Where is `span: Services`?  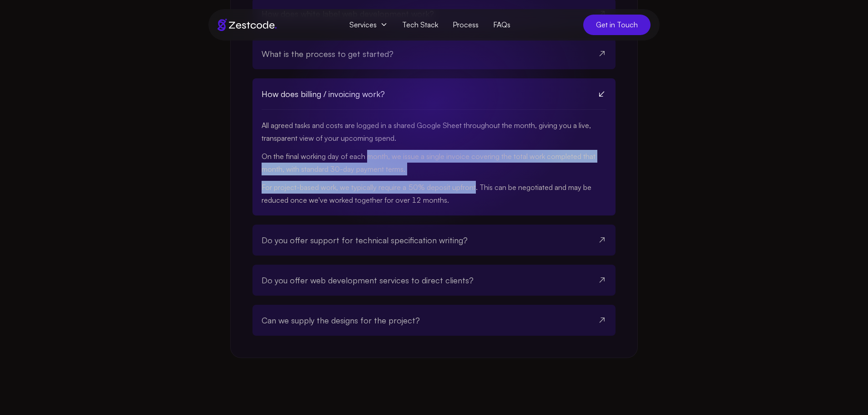 span: Services is located at coordinates (368, 25).